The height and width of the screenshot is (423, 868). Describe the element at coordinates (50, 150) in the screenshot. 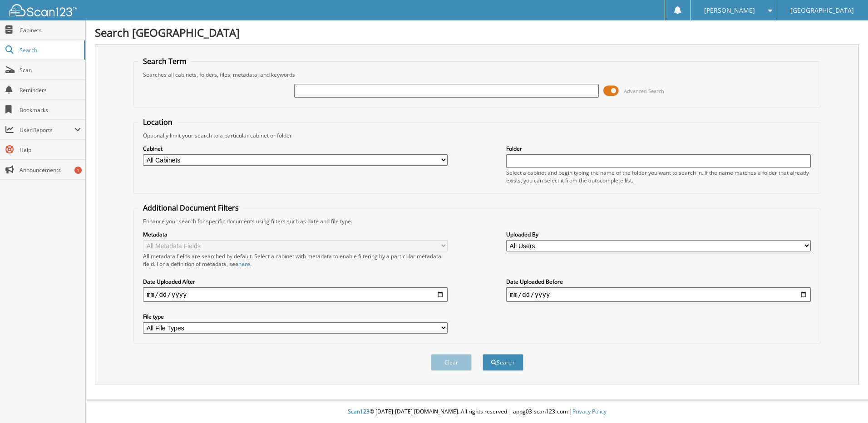

I see `span: Help` at that location.